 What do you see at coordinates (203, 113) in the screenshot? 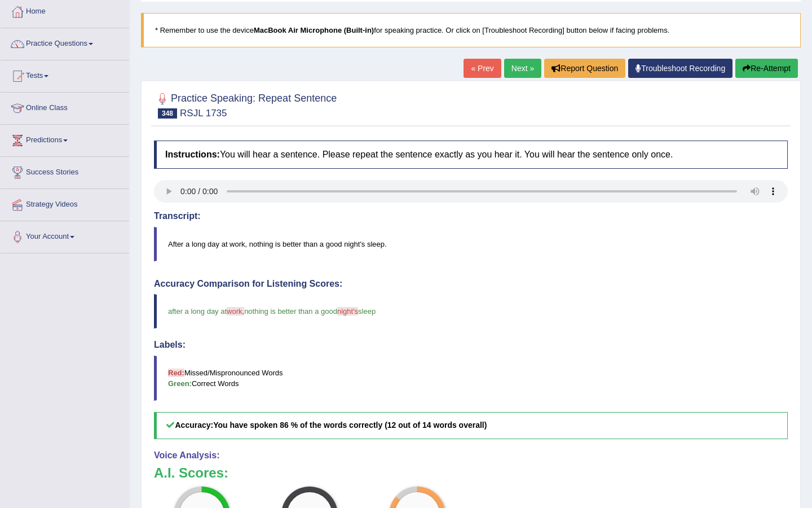
I see `small: RSJL 1735` at bounding box center [203, 113].